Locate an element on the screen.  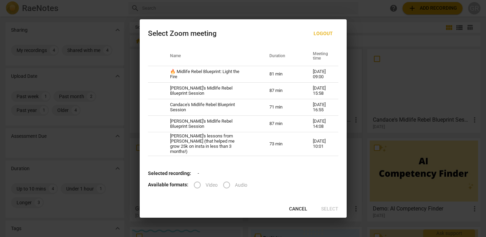
th: Duration is located at coordinates (283, 57).